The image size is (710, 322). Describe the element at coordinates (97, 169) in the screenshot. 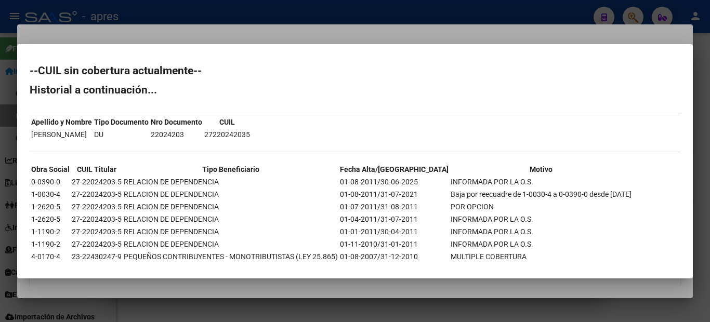

I see `th: CUIL Titular` at that location.